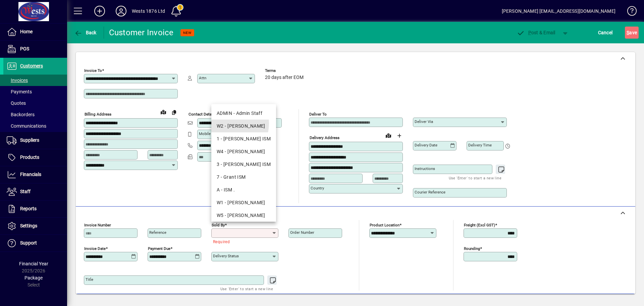  What do you see at coordinates (243, 203) in the screenshot?
I see `mat-option: W1 - Judy` at bounding box center [243, 203].